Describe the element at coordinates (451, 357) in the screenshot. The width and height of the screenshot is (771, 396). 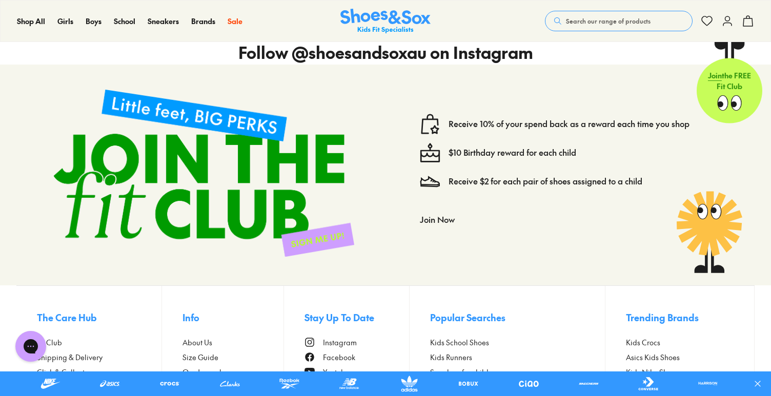
I see `span: Kids Runners` at that location.